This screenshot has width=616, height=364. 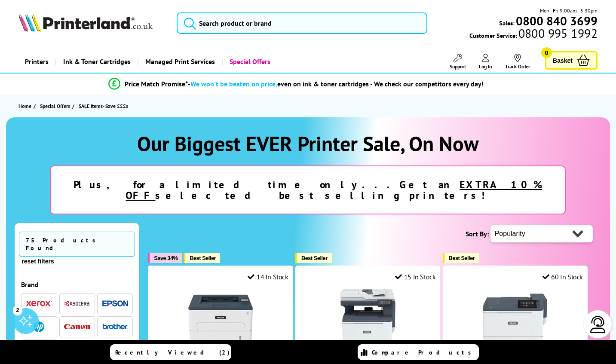 I want to click on div: 60 In Stock, so click(x=563, y=277).